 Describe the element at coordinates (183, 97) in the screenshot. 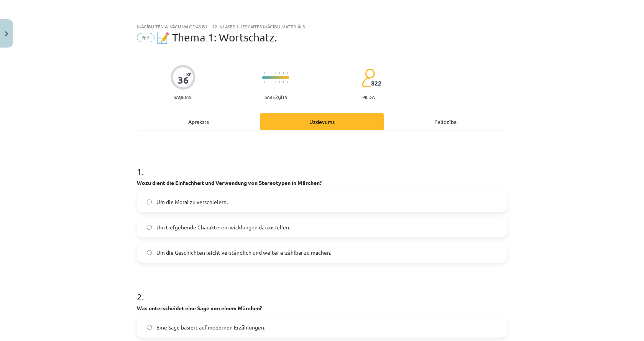

I see `p: Saņemsi` at that location.